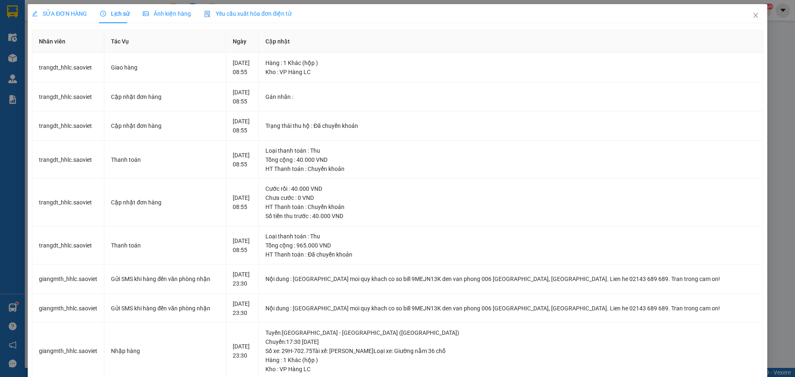  I want to click on div: Cước rồi : 40.000 VND, so click(511, 189).